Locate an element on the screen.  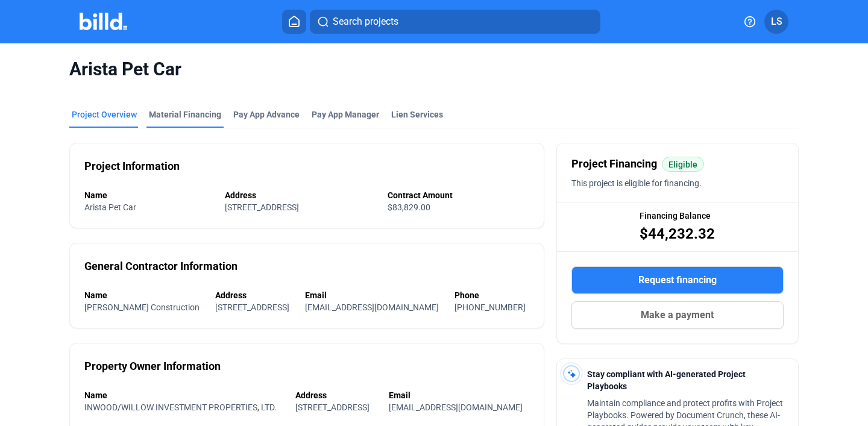
mat-chip: Eligible is located at coordinates (683, 164).